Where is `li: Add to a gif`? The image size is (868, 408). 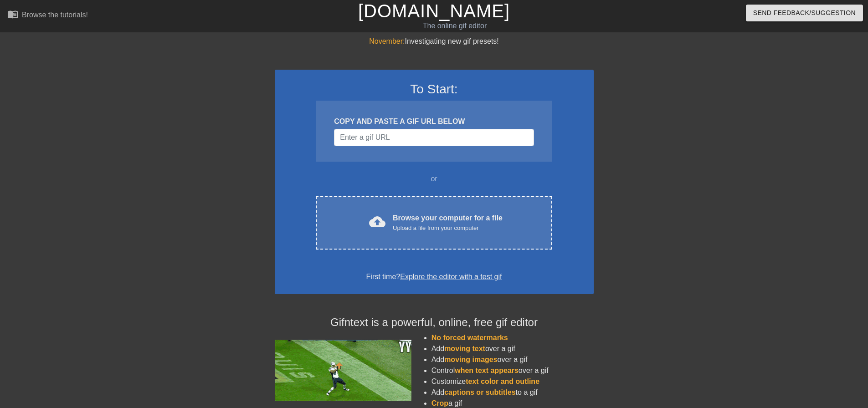 li: Add to a gif is located at coordinates (513, 392).